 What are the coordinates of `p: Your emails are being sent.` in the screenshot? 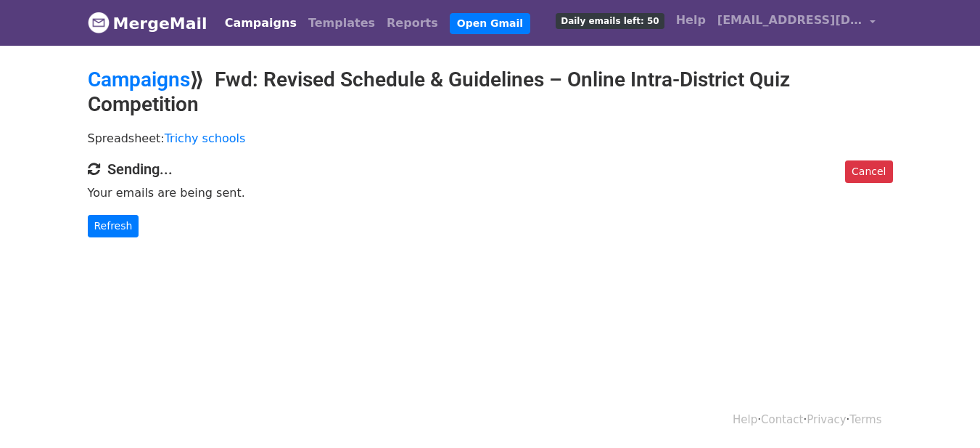 It's located at (490, 192).